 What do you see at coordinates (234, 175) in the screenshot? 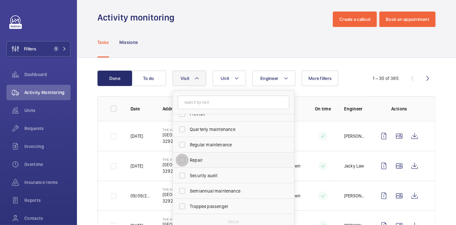
I see `span: Security audit` at bounding box center [234, 175].